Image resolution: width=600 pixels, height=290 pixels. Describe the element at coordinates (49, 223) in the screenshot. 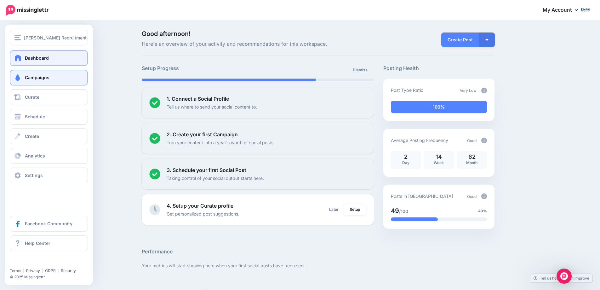

I see `span: Facebook Community` at that location.